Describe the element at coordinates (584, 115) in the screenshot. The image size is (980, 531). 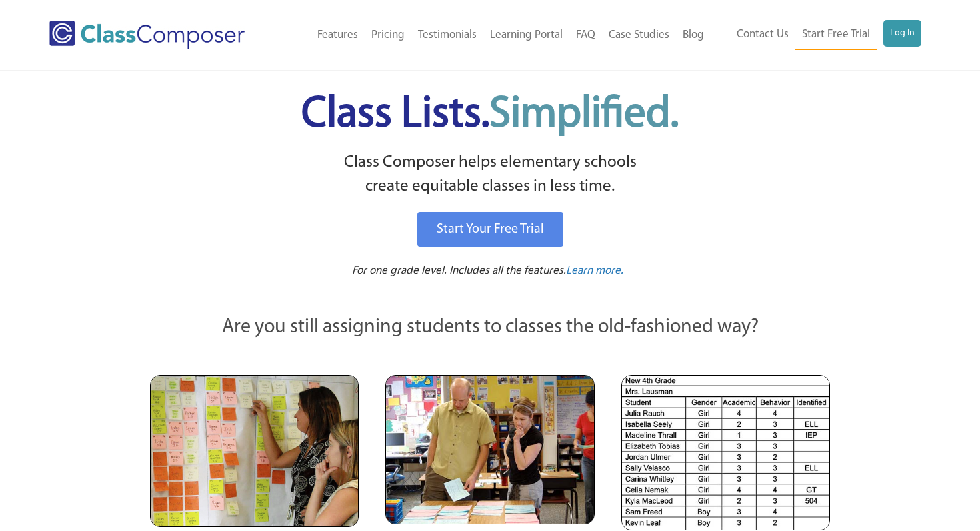
I see `span: Simplified.` at that location.